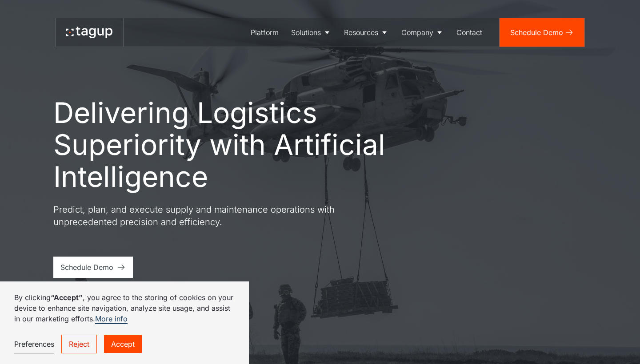  What do you see at coordinates (124, 308) in the screenshot?
I see `p: By clicking , you agree to the storing of cookies on your device to enhance site navigation, anal...` at bounding box center [124, 308].